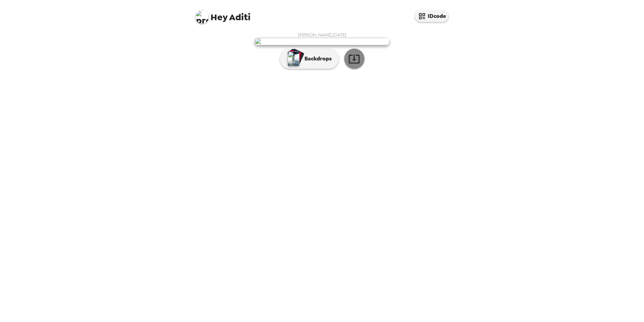  I want to click on button: IDcode, so click(432, 16).